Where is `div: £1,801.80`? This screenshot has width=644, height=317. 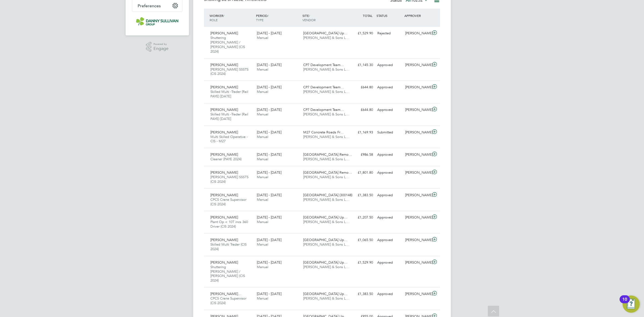
div: £1,801.80 is located at coordinates (361, 173).